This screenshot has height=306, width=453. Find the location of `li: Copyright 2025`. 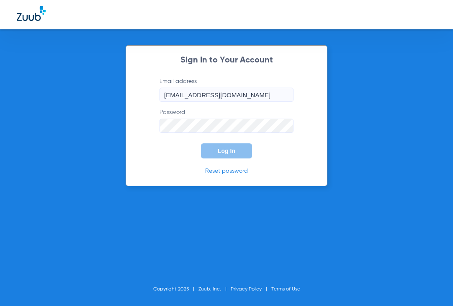

li: Copyright 2025 is located at coordinates (176, 289).